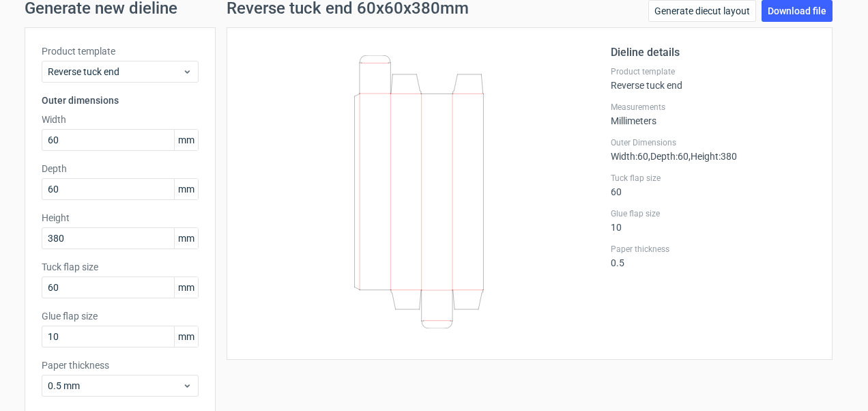 The width and height of the screenshot is (868, 411). I want to click on span: Reverse tuck end, so click(115, 72).